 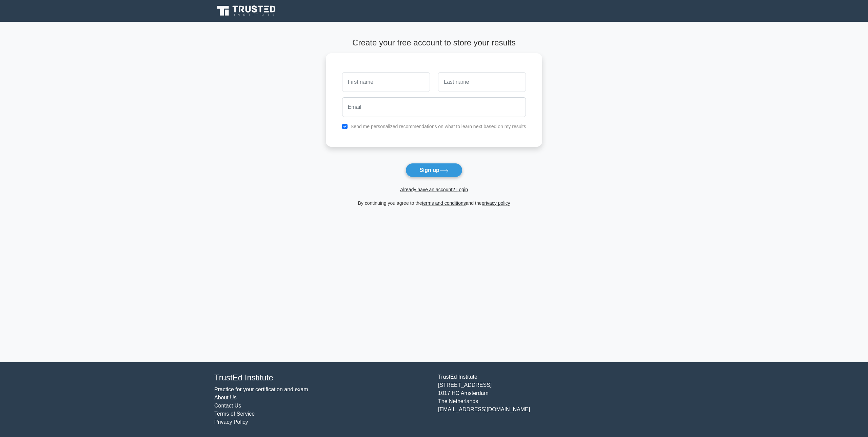 What do you see at coordinates (234, 414) in the screenshot?
I see `a: Terms of Service` at bounding box center [234, 414].